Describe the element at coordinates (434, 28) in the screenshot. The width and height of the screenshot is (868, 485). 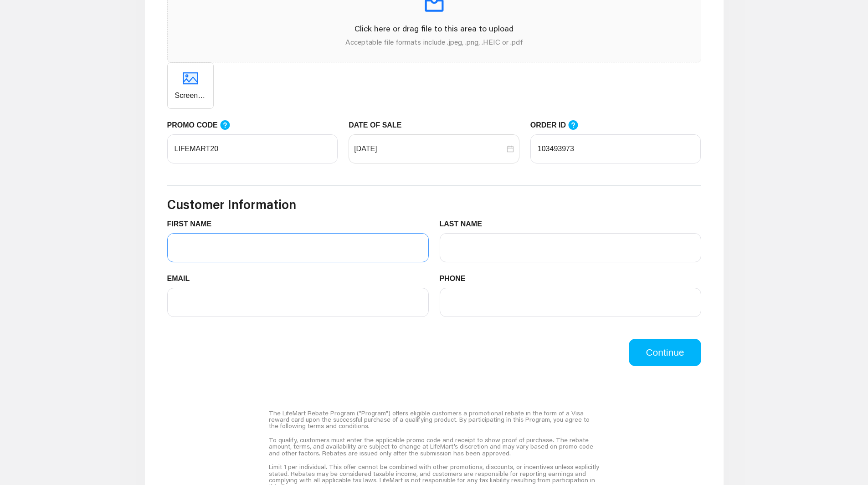
I see `p: Click here or drag file to this area to upload` at that location.